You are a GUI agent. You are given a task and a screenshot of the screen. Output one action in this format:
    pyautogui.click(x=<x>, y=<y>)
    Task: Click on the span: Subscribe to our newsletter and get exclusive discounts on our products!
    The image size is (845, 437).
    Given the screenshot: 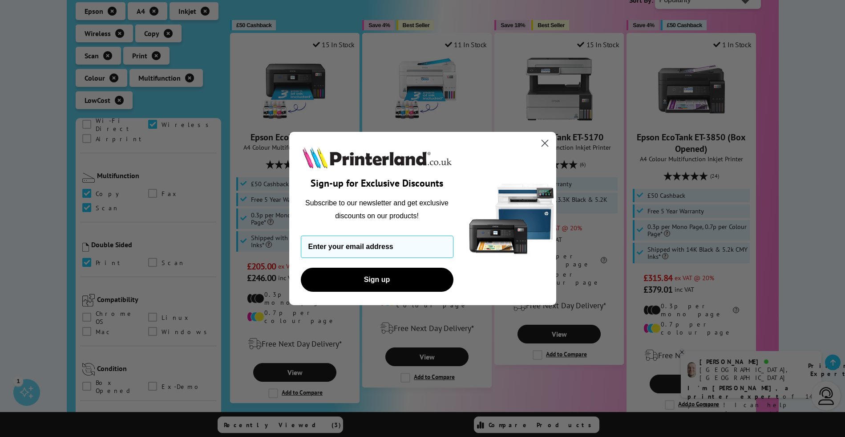 What is the action you would take?
    pyautogui.click(x=377, y=209)
    